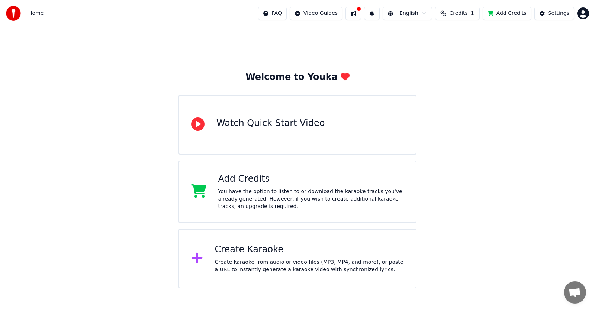  I want to click on button: FAQ, so click(272, 13).